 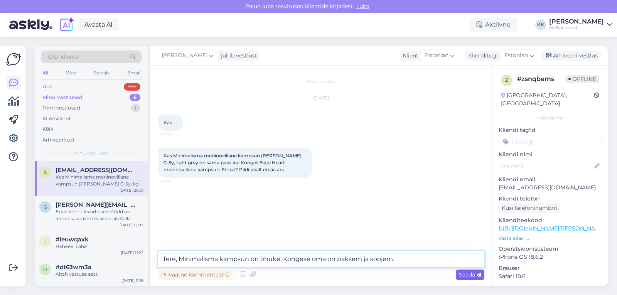 What do you see at coordinates (100, 215) in the screenshot?
I see `div: Epoe lehel olevad sisemõõdd on antud saabaste reaalsed sisetalla mõõdud` at bounding box center [100, 215].